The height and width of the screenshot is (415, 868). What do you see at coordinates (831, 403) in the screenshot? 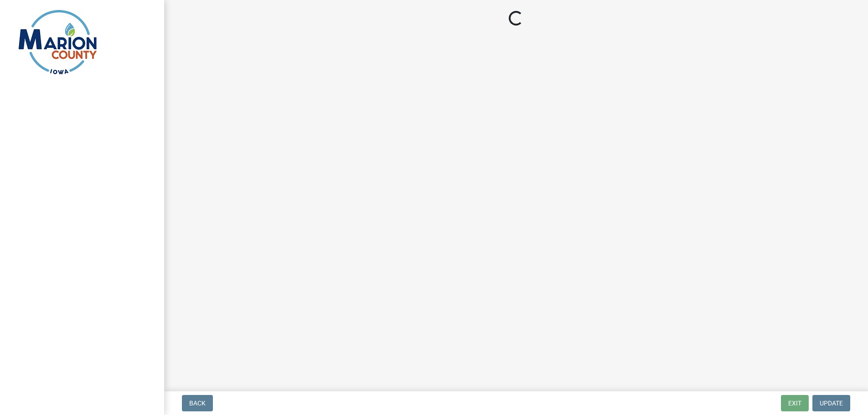
I see `span: Update` at bounding box center [831, 403].